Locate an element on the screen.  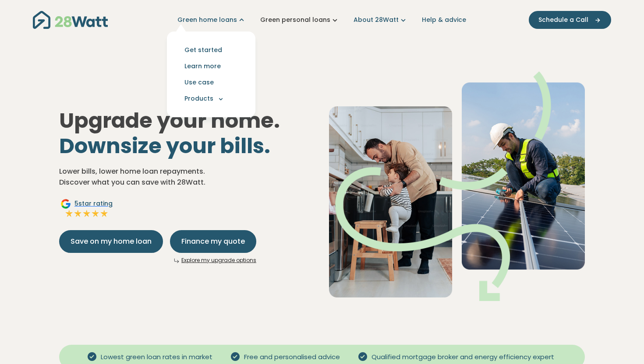
span: Schedule a Call is located at coordinates (564, 20).